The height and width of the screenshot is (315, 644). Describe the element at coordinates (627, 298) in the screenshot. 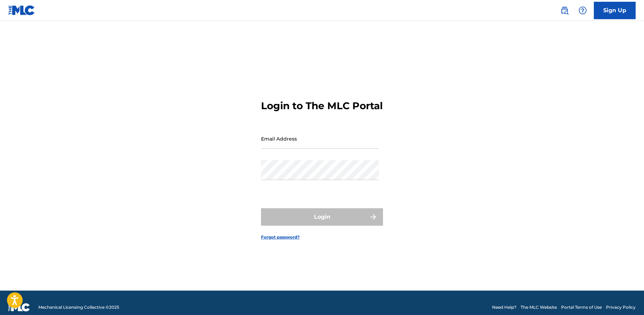

I see `div: Chat Widget` at that location.